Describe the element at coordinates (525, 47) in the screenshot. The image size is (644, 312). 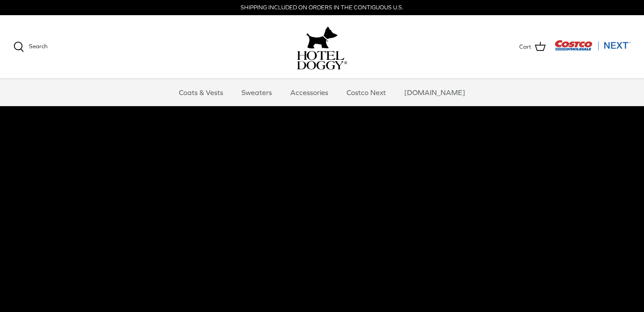
I see `span: Cart` at that location.